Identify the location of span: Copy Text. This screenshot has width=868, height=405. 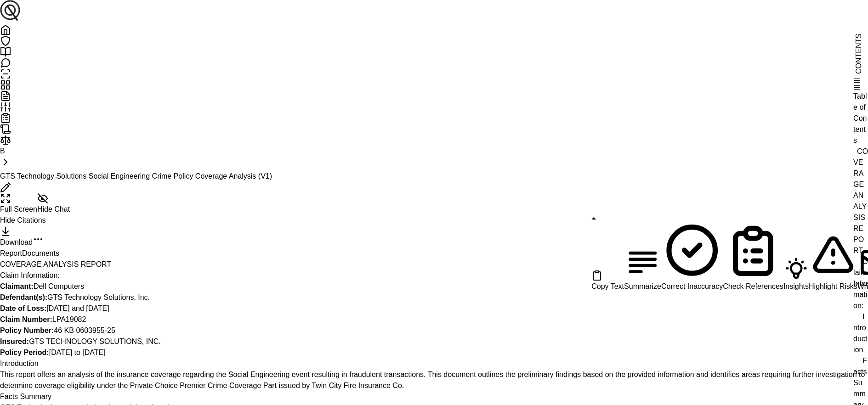
(608, 286).